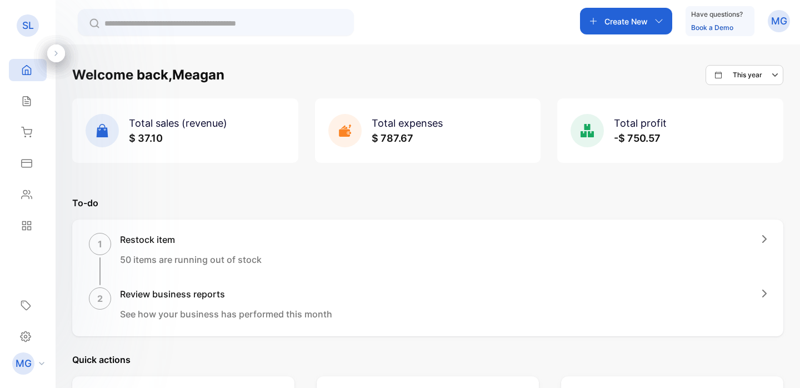  I want to click on h1: Review business reports, so click(226, 294).